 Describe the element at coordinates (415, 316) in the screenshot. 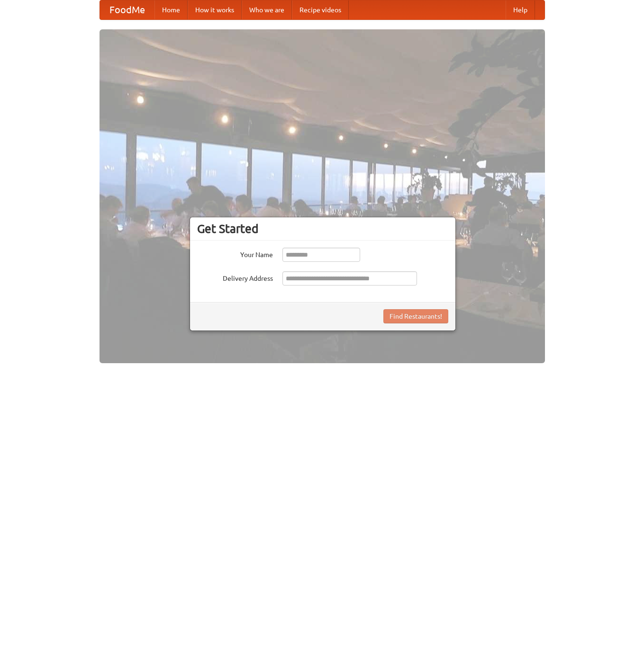

I see `button: Find Restaurants!` at that location.